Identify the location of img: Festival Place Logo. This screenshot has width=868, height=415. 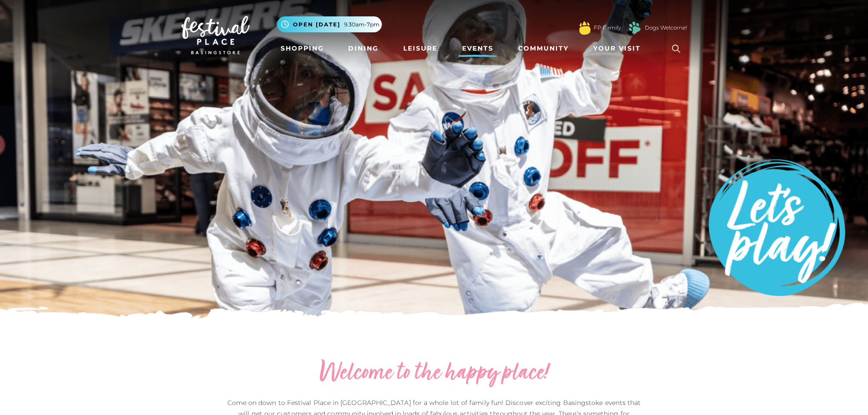
(215, 35).